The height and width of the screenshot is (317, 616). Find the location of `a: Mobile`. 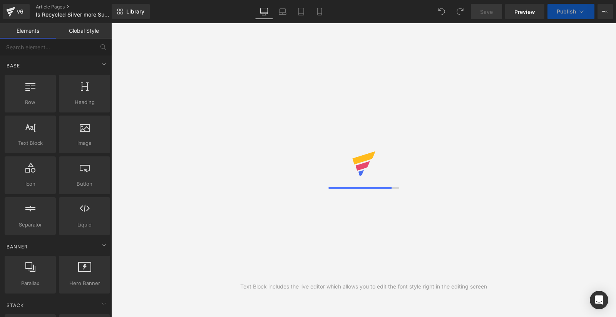

a: Mobile is located at coordinates (320, 12).